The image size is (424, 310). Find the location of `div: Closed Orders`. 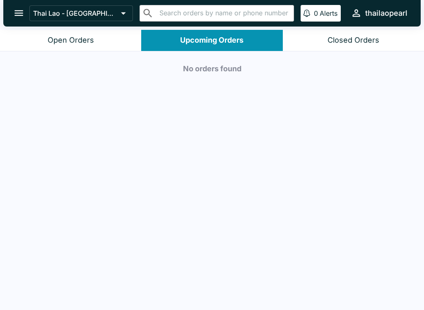

div: Closed Orders is located at coordinates (353, 40).